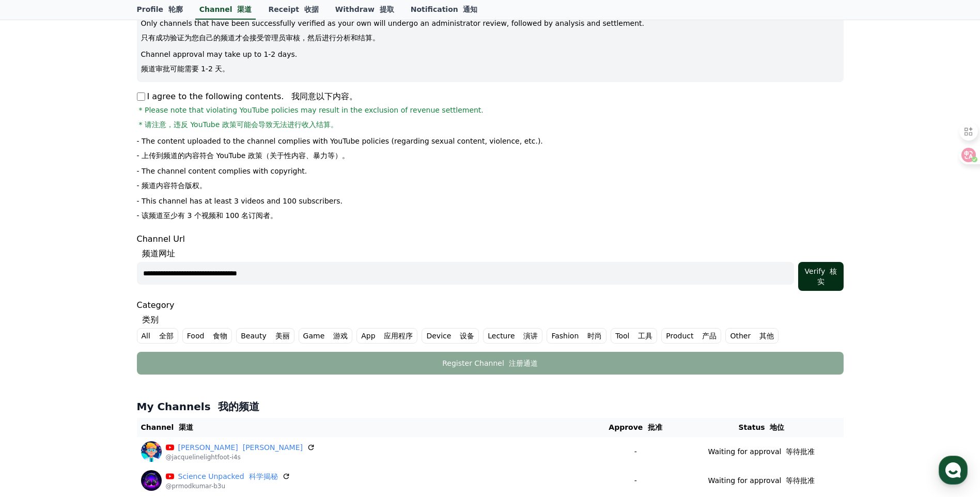 Image resolution: width=980 pixels, height=497 pixels. I want to click on p: I agree to the following contents., so click(247, 97).